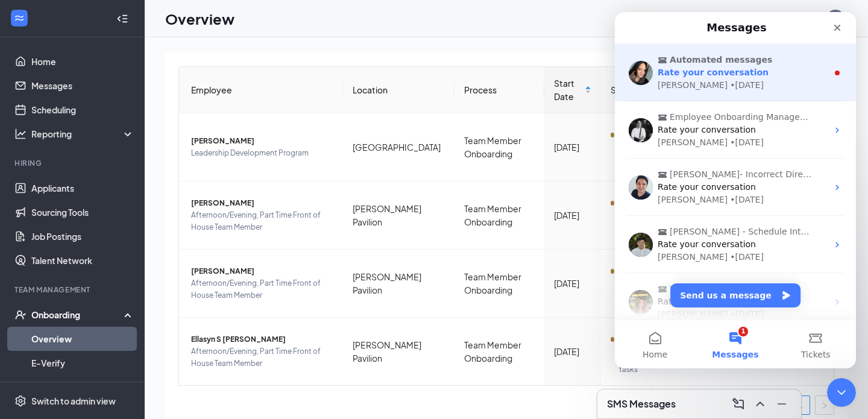 The image size is (868, 419). Describe the element at coordinates (73, 163) in the screenshot. I see `div: Hiring` at that location.